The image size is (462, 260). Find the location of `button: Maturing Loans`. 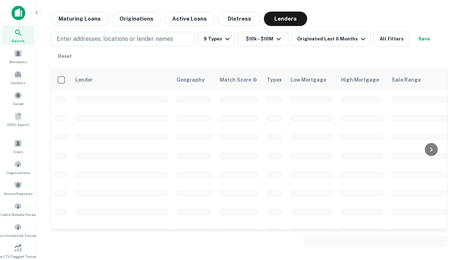

button: Maturing Loans is located at coordinates (79, 19).